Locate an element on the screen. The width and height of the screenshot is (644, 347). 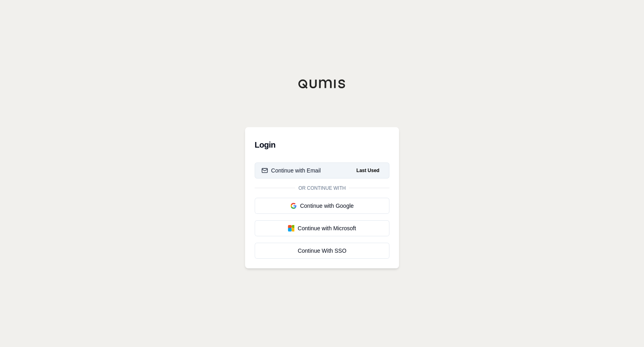
button: Continue with Google is located at coordinates (322, 206).